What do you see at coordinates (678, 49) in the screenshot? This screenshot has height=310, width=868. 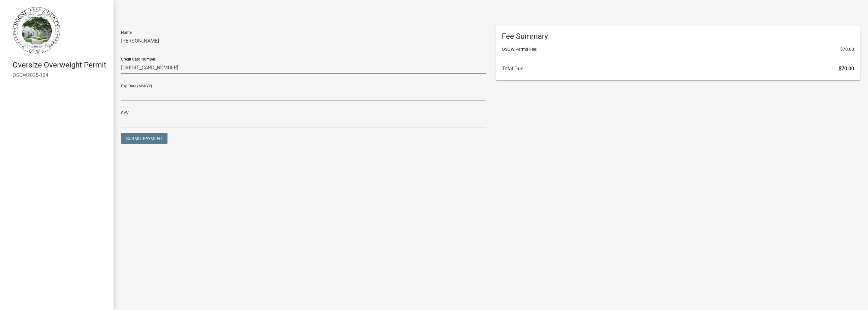 I see `li: OSOW Permit Fee:` at bounding box center [678, 49].